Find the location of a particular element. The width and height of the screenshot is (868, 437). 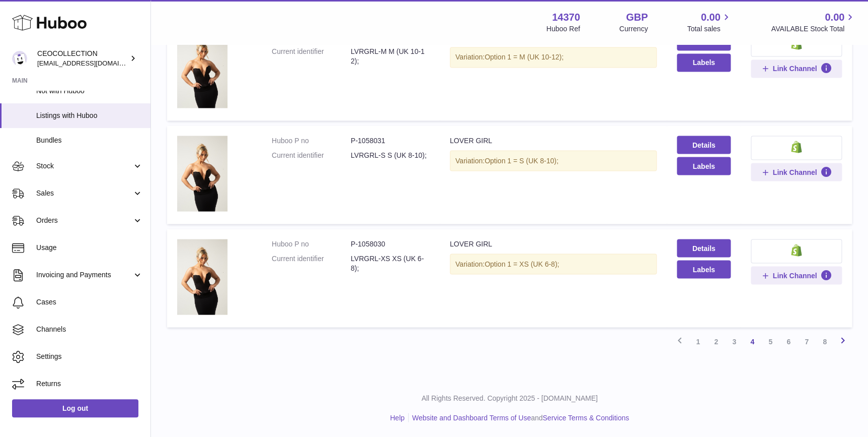

a: 0.00 AVAILABLE Stock Total is located at coordinates (814, 22).